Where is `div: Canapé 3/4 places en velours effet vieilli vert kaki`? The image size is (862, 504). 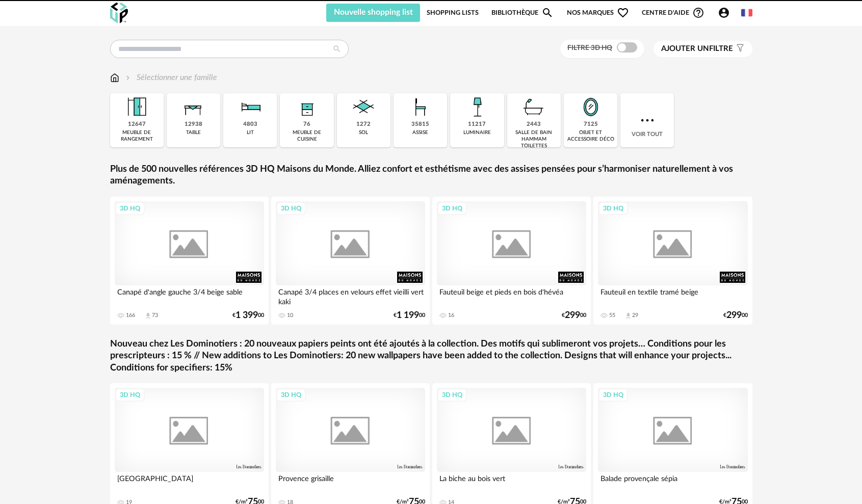
div: Canapé 3/4 places en velours effet vieilli vert kaki is located at coordinates (351, 296).